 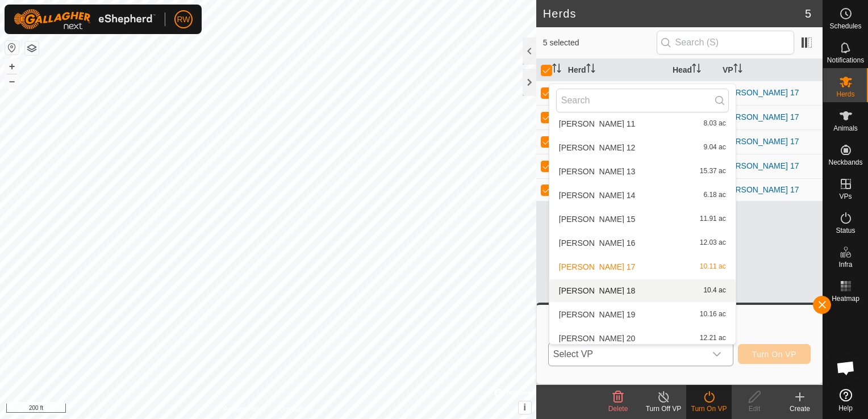 I want to click on span: Herds, so click(x=845, y=94).